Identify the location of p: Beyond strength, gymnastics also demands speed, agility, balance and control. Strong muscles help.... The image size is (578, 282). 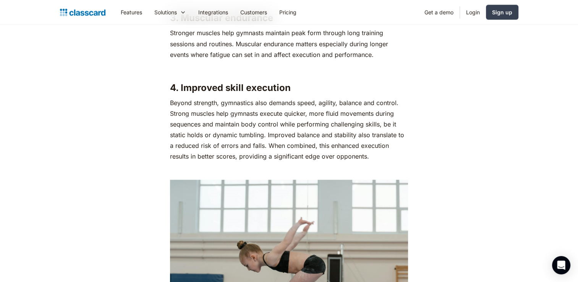
(289, 129).